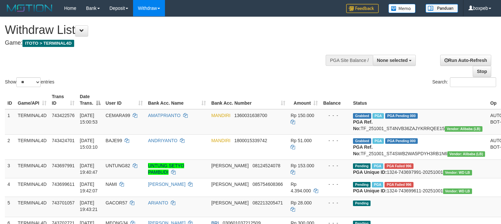 This screenshot has height=224, width=501. Describe the element at coordinates (10, 206) in the screenshot. I see `td: 5` at that location.